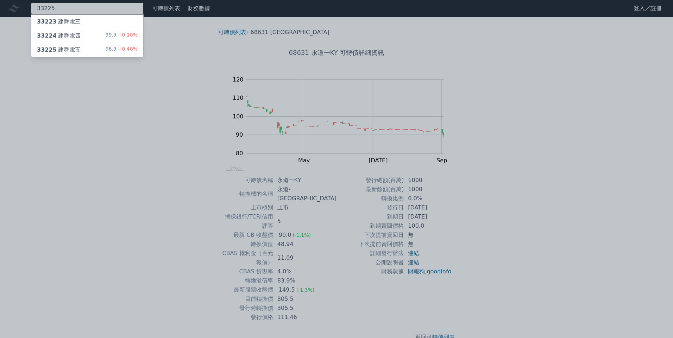  I want to click on div: 99.9, so click(121, 36).